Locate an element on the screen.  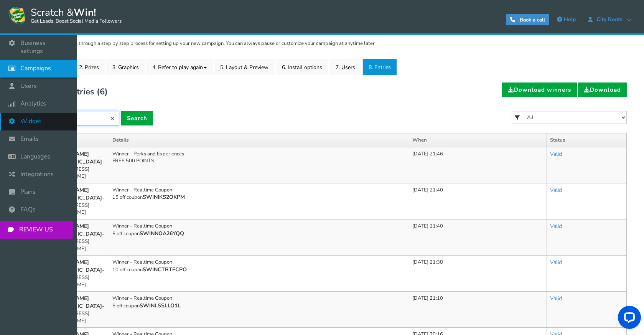
span: Book a call is located at coordinates (532, 20).